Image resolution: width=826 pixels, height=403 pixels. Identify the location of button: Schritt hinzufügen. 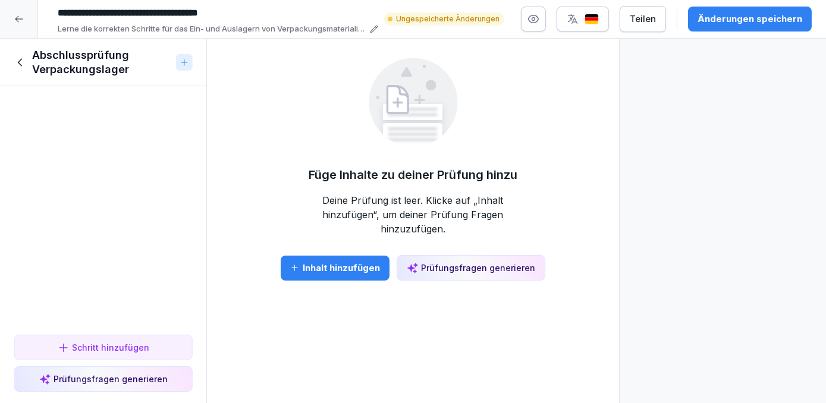
(103, 347).